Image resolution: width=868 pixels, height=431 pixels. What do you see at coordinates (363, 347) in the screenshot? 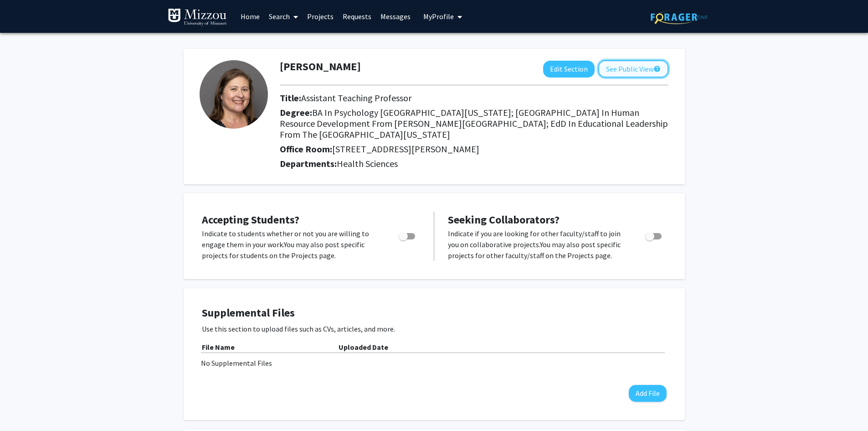
I see `b: Uploaded Date` at bounding box center [363, 347].